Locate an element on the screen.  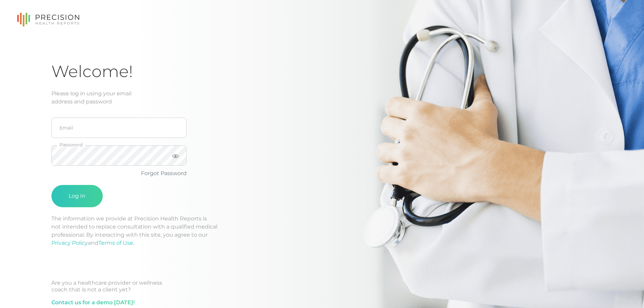
a: Privacy Policy is located at coordinates (69, 243).